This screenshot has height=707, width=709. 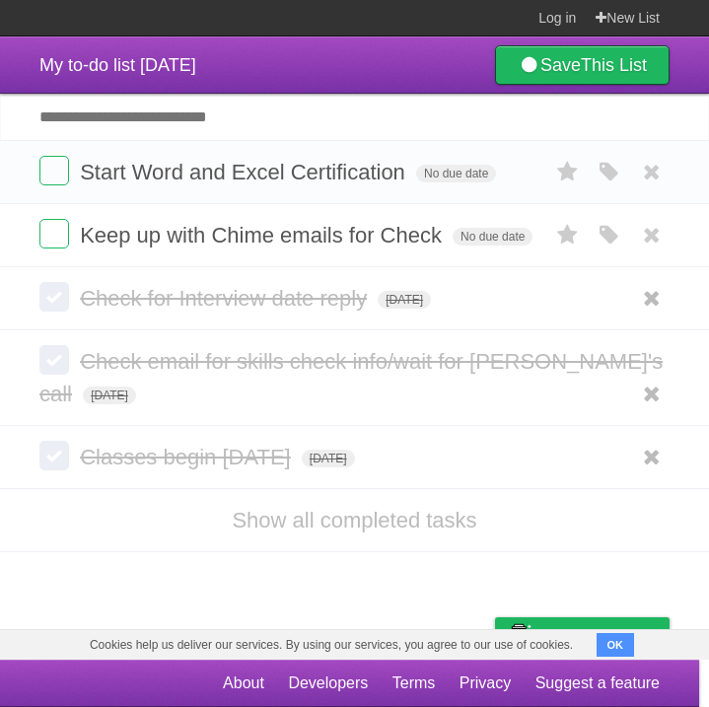 What do you see at coordinates (331, 645) in the screenshot?
I see `span: Cookies help us deliver our services. By using our services, you agree to our use of cookies.` at bounding box center [331, 645].